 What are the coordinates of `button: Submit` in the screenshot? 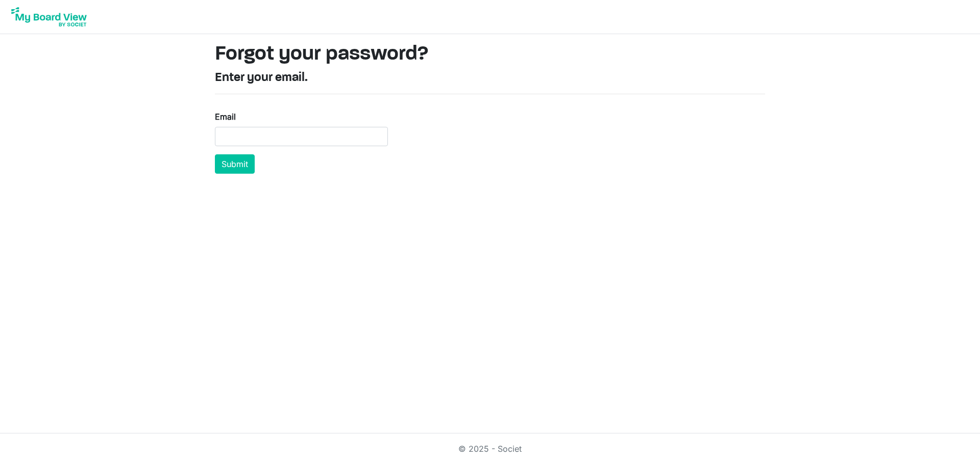 It's located at (235, 165).